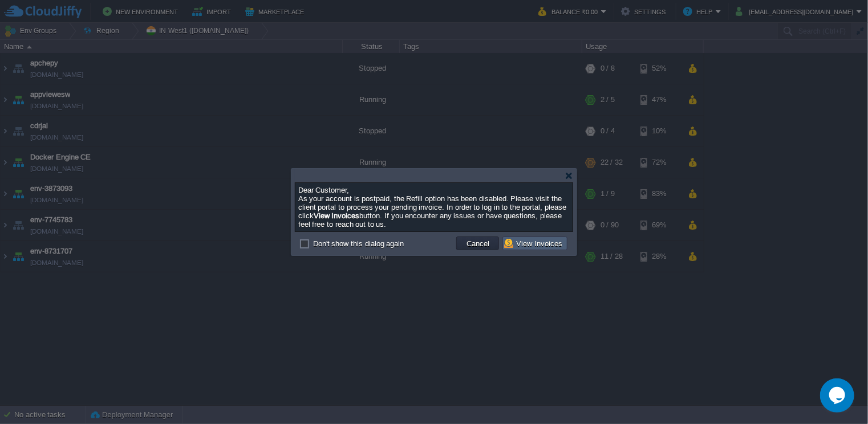  What do you see at coordinates (336, 215) in the screenshot?
I see `b: View Invoices` at bounding box center [336, 215].